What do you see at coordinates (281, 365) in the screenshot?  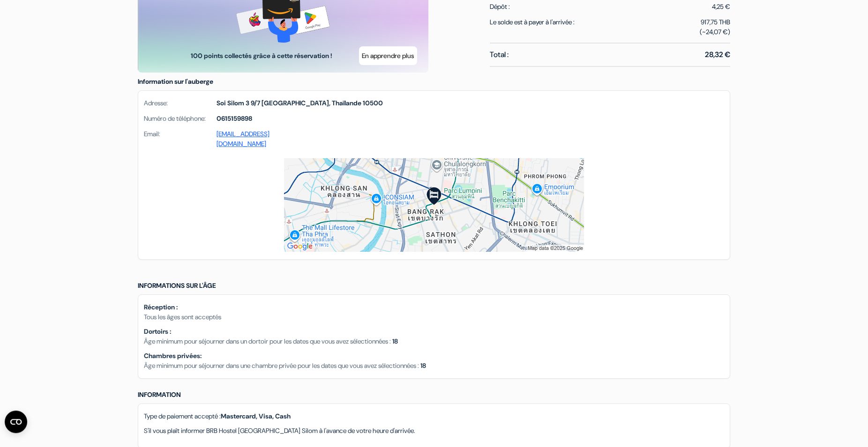 I see `span: Âge minimum pour séjourner dans une chambre privée pour les dates que vous avez sélectionnées :` at bounding box center [281, 365].